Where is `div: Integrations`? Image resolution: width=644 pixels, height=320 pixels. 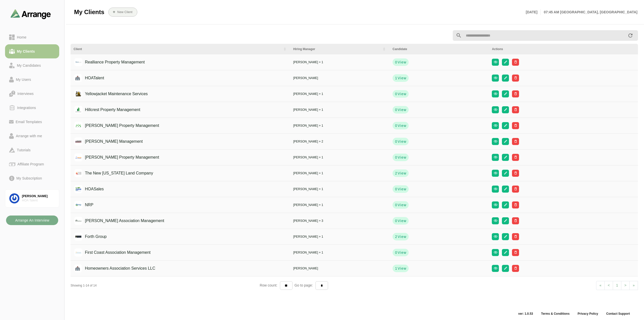
div: Integrations is located at coordinates (26, 108).